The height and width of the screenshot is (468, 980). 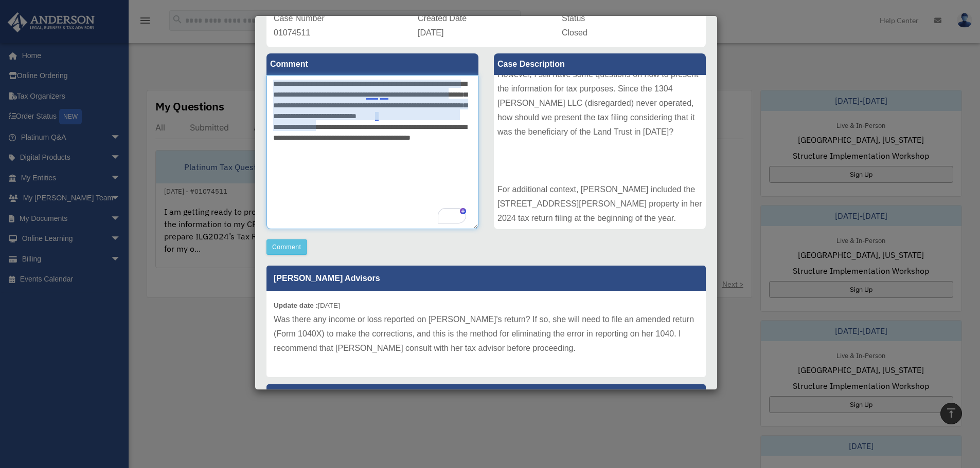 I want to click on span: Case Number, so click(x=299, y=18).